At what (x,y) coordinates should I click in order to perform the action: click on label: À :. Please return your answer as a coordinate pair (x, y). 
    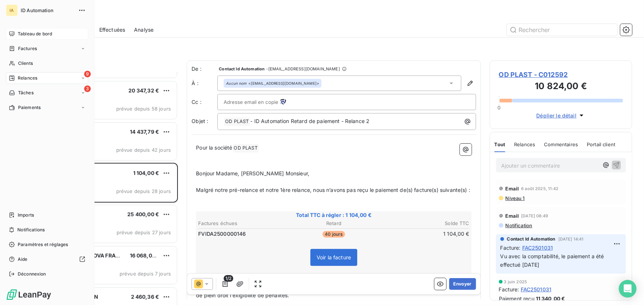
    Looking at the image, I should click on (204, 83).